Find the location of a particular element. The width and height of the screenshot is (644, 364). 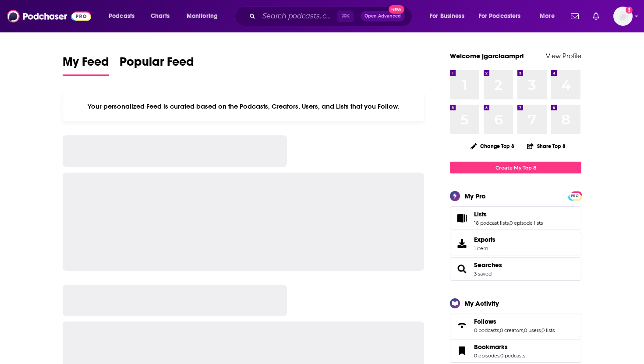

a: 0 lists is located at coordinates (548, 331).